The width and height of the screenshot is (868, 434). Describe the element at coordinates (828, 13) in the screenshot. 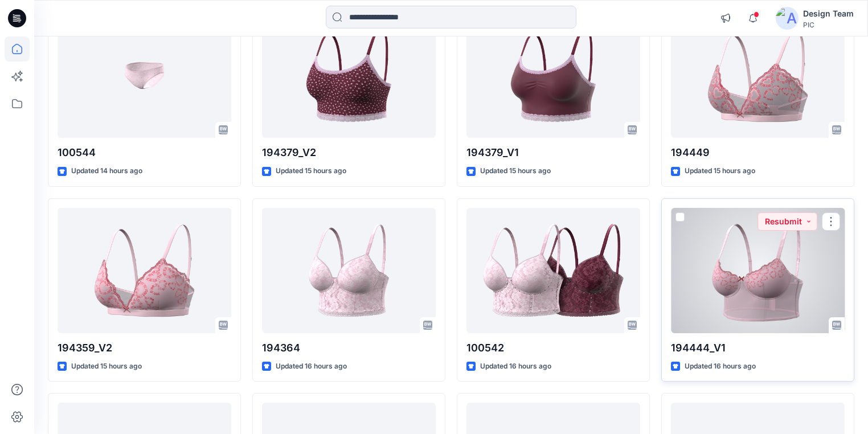

I see `div: Design Team` at that location.